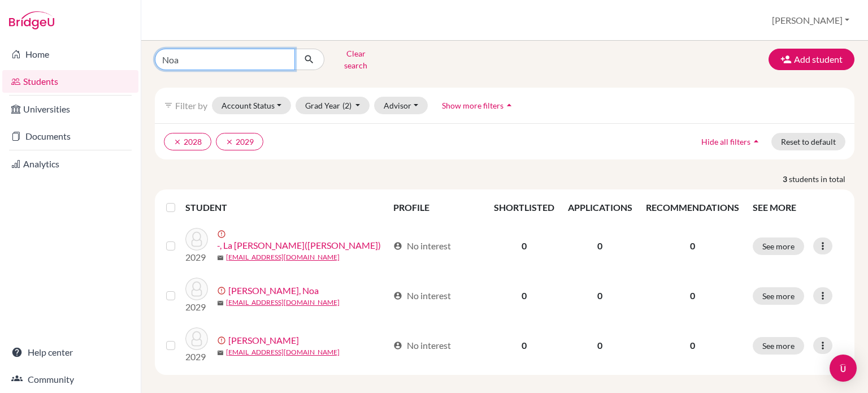  I want to click on button: Hide all filtersarrow_drop_up, so click(731, 141).